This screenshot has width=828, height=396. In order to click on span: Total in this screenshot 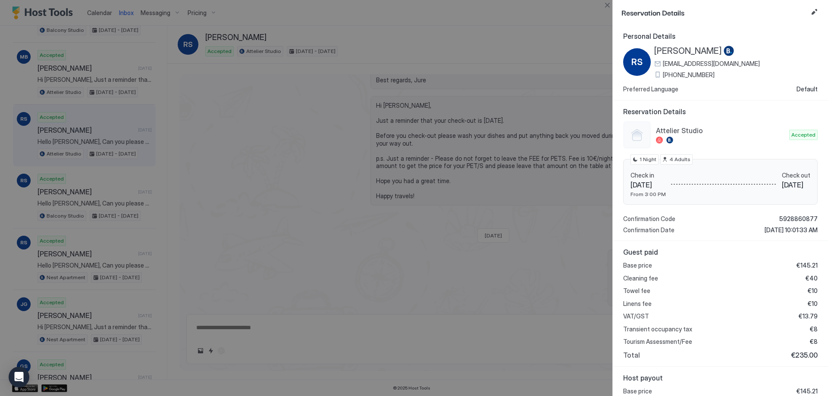, I will do `click(631, 355)`.